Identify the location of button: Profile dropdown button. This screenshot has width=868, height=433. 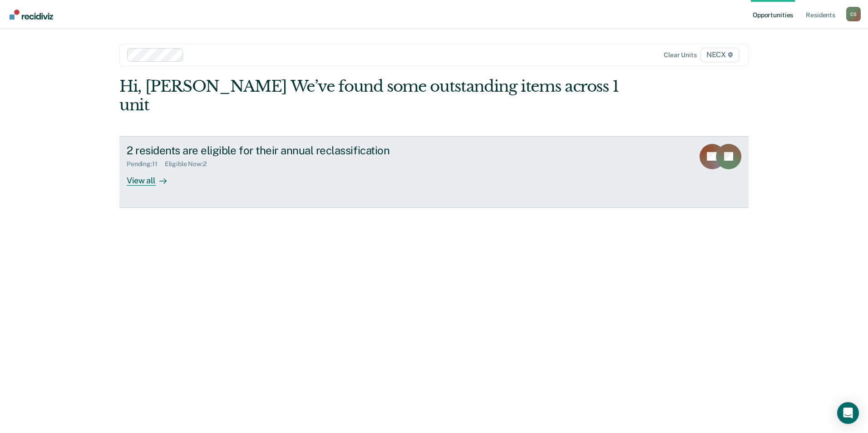
(853, 14).